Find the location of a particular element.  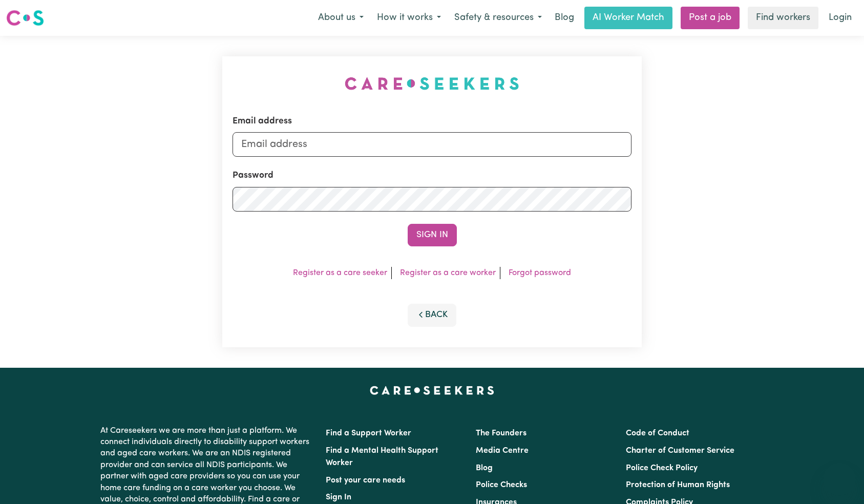

a: Sign In is located at coordinates (339, 497).